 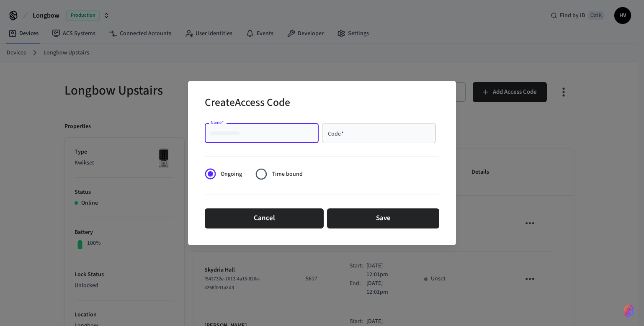 I want to click on button: Cancel, so click(x=264, y=218).